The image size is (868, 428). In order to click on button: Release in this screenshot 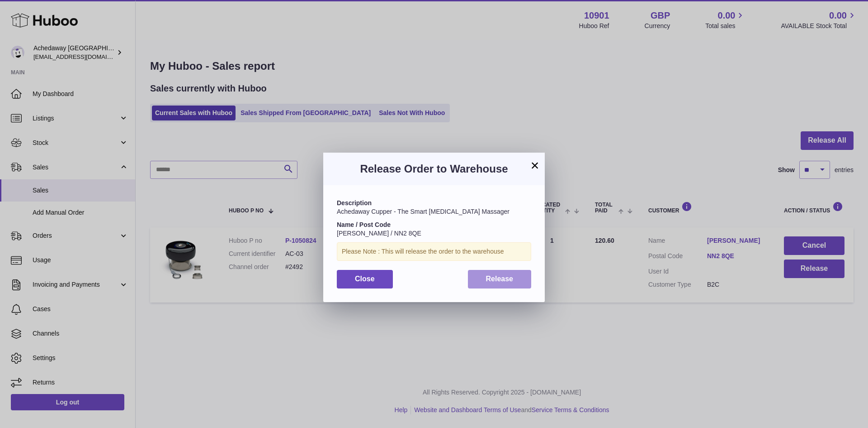, I will do `click(499, 279)`.